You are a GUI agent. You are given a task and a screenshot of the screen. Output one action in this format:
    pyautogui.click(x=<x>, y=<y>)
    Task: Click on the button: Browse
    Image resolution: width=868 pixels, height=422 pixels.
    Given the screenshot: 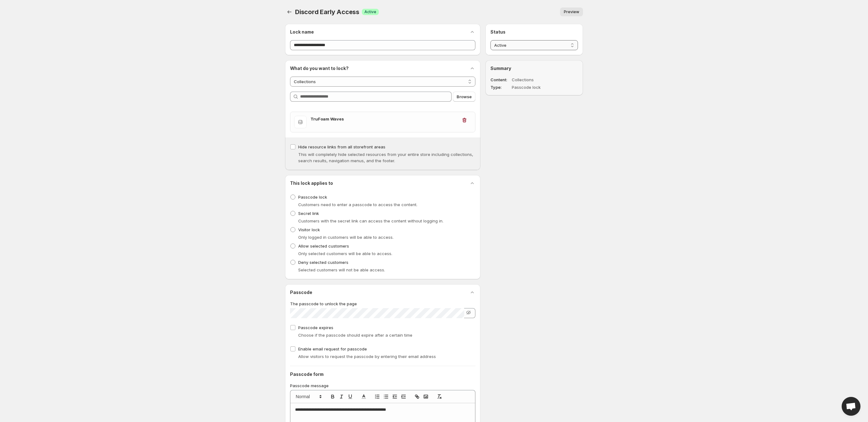 What is the action you would take?
    pyautogui.click(x=464, y=97)
    